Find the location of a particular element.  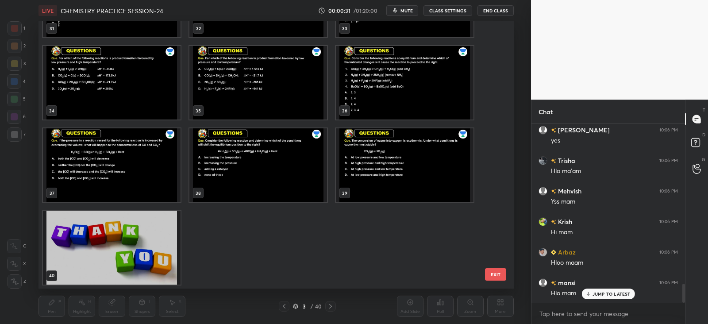

img: Learner_Badge_beginner_1_8b307cf2a0.svg is located at coordinates (554, 252).